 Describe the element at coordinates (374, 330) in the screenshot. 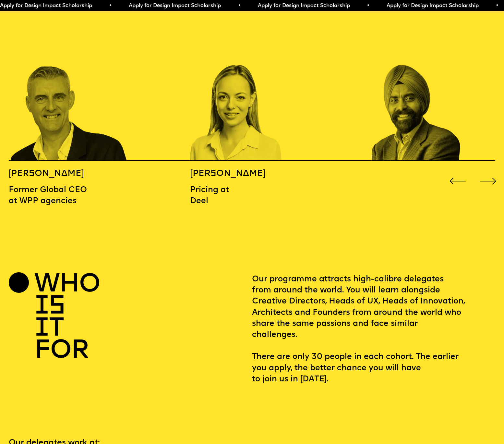

I see `p: Our programme attracts high-calibre delegates from around the world. You will learn alongside Cre...` at that location.